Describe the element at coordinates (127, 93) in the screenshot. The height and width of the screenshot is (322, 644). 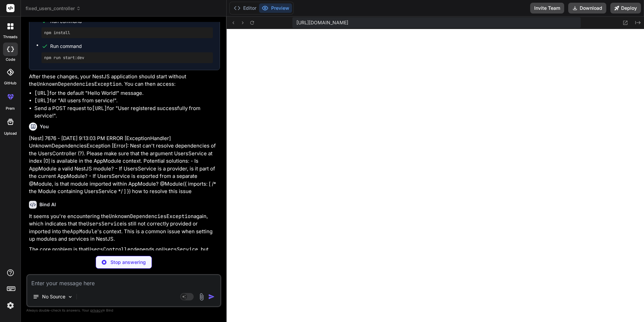
I see `li: for the default "Hello World!" message.` at that location.